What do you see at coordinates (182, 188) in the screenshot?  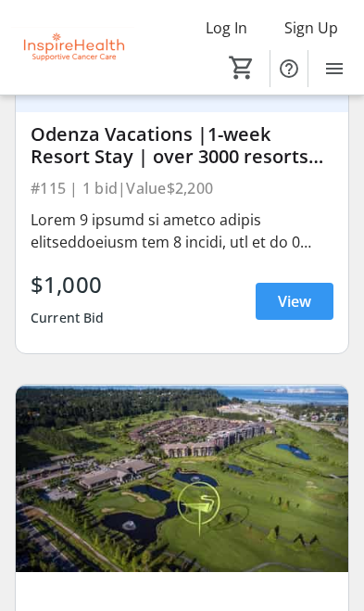 I see `div: #115 | 1 bid | Value $2,200` at bounding box center [182, 188].